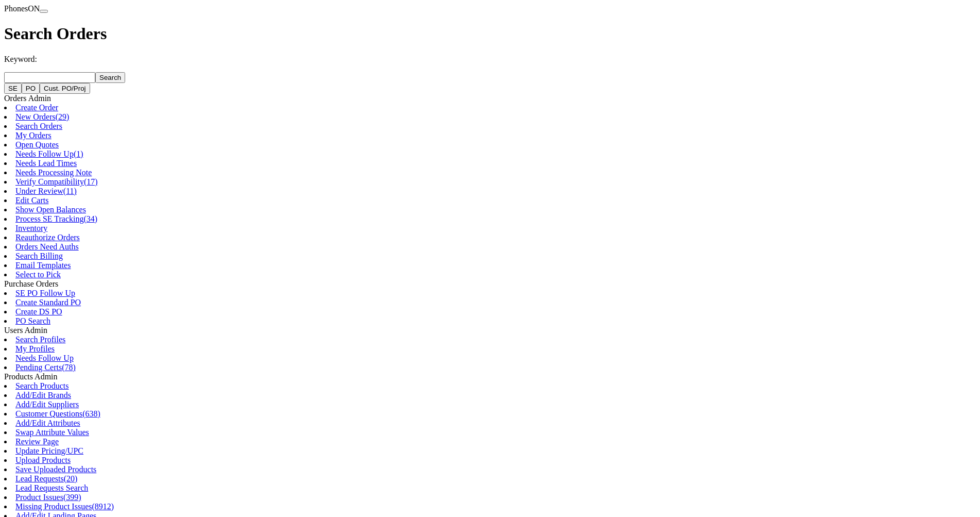 The image size is (980, 517). What do you see at coordinates (40, 191) in the screenshot?
I see `span: Under Review` at bounding box center [40, 191].